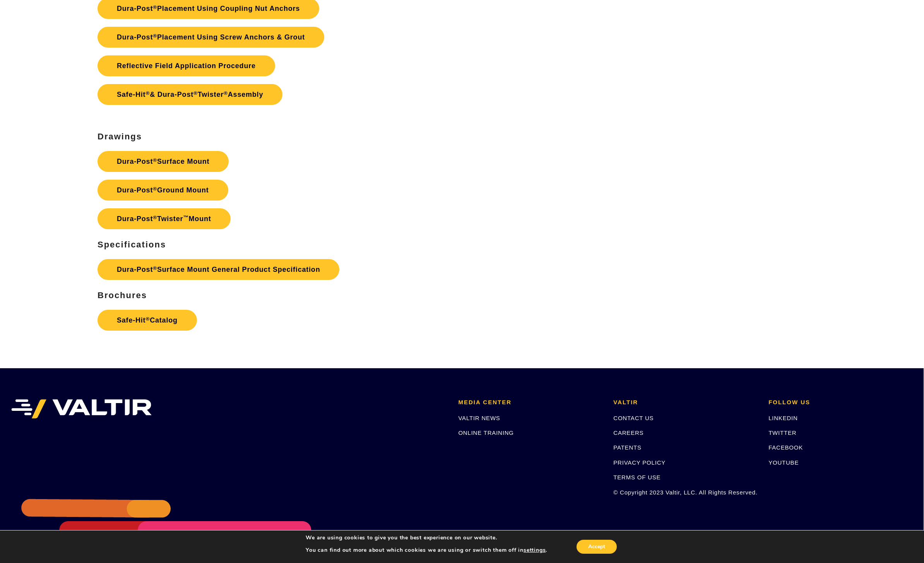  I want to click on a: LINKEDIN, so click(783, 418).